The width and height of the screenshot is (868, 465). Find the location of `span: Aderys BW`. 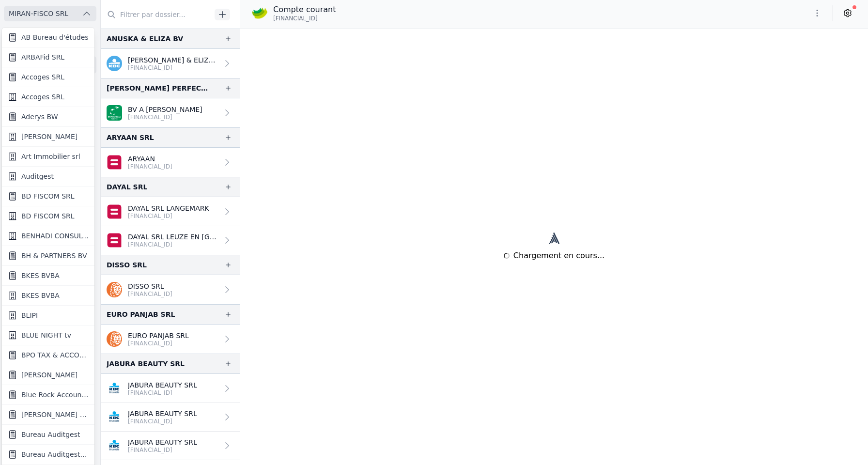

span: Aderys BW is located at coordinates (40, 117).